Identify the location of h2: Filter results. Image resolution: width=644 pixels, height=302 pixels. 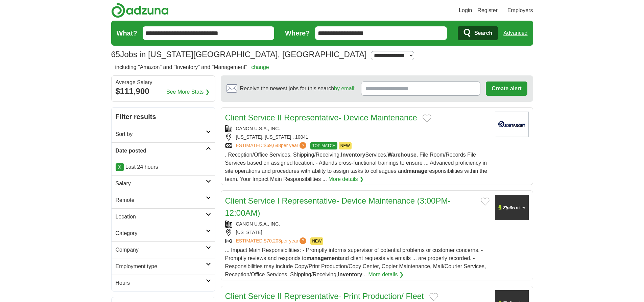
(163, 117).